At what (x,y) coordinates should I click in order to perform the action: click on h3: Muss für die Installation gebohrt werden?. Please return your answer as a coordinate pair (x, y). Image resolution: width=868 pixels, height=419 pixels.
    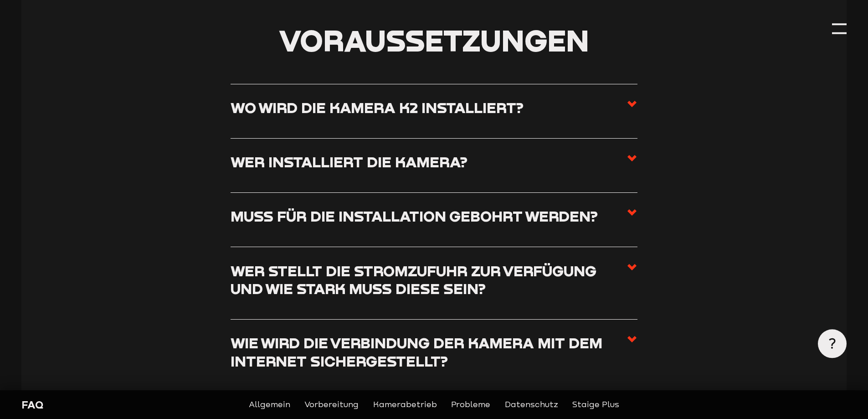
    Looking at the image, I should click on (414, 215).